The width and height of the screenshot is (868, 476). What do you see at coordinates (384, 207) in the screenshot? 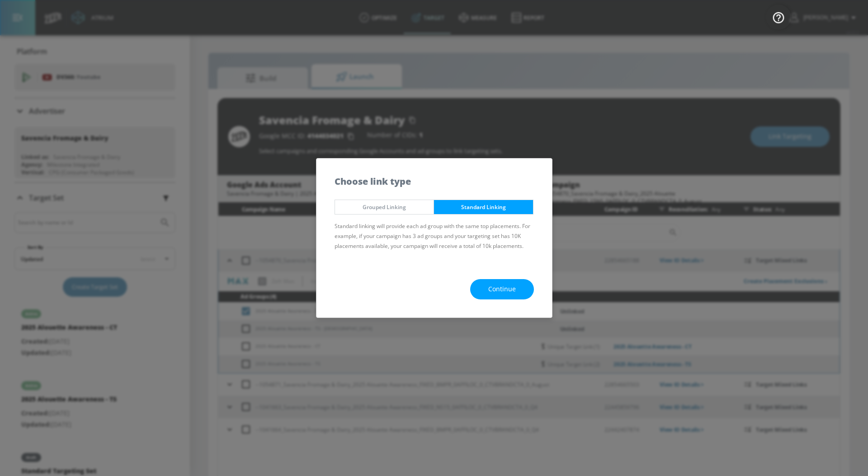
I see `span: Grouped Linking` at bounding box center [384, 207].